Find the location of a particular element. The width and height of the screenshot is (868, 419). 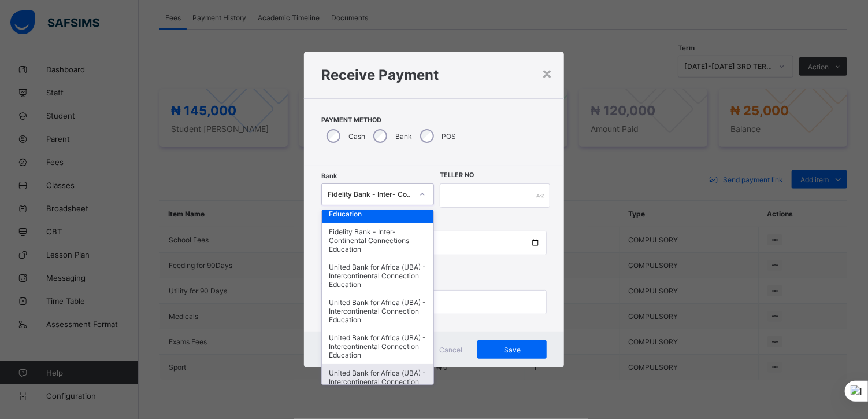

label: Bank is located at coordinates (403, 136).